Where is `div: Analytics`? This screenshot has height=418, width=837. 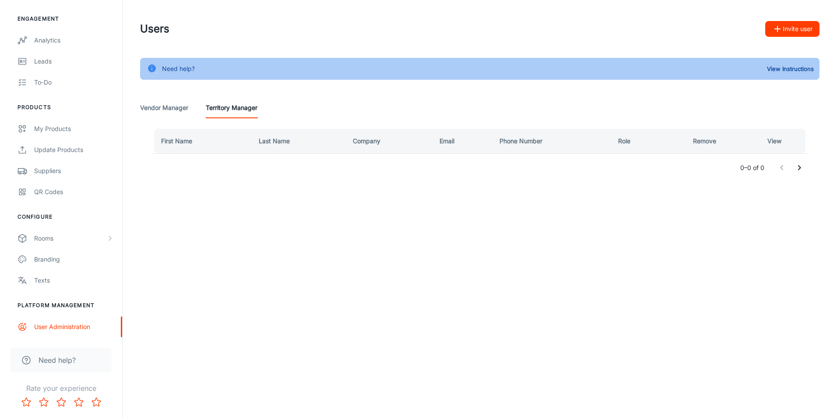 div: Analytics is located at coordinates (74, 40).